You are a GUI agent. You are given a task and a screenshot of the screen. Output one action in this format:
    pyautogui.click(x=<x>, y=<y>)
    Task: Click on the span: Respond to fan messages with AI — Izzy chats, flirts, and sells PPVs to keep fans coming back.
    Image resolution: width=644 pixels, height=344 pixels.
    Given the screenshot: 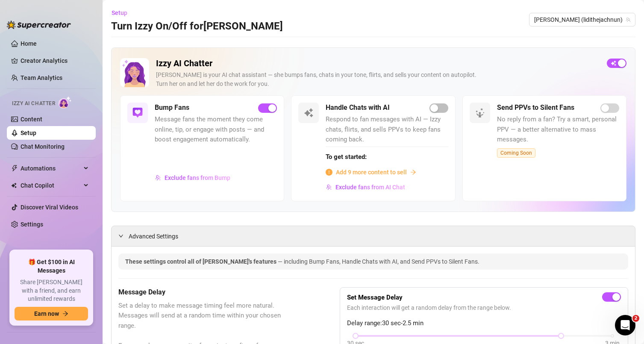 What is the action you would take?
    pyautogui.click(x=387, y=129)
    